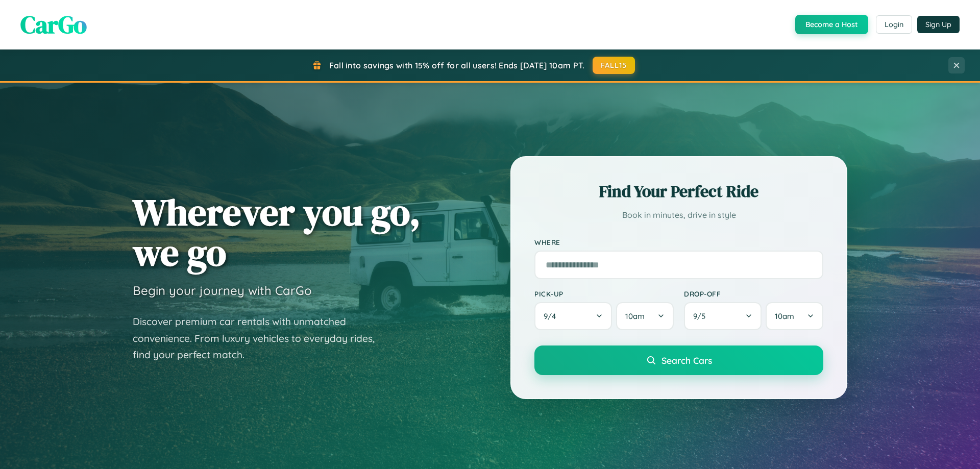 The image size is (980, 469). I want to click on button: Become a Host, so click(831, 25).